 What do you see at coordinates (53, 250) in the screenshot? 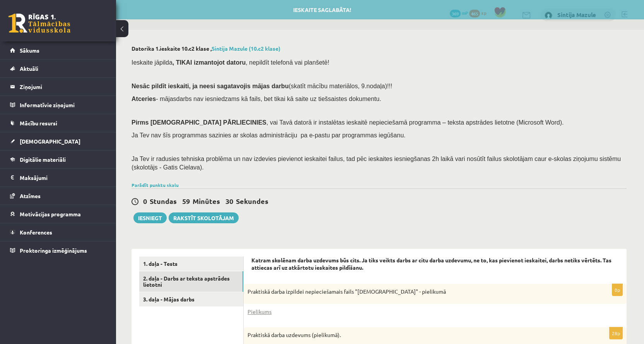
I see `span: Proktoringa izmēģinājums` at bounding box center [53, 250].